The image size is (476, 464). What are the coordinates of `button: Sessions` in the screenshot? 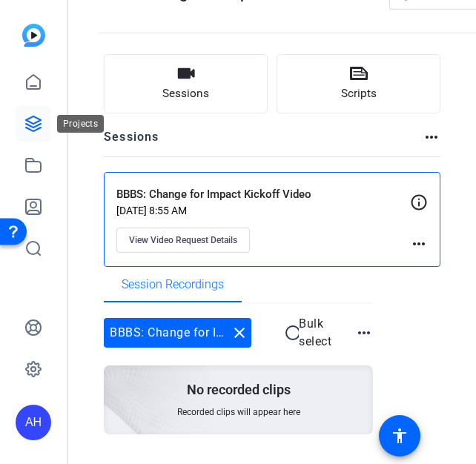 It's located at (186, 84).